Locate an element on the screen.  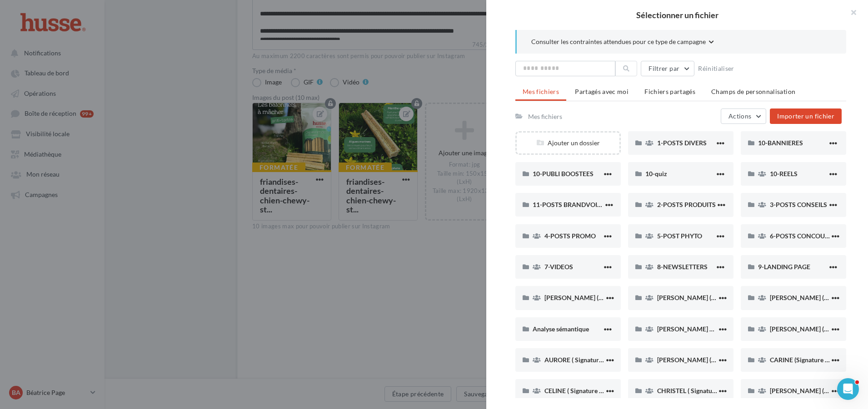
span: 5-POST PHYTO is located at coordinates (680, 236).